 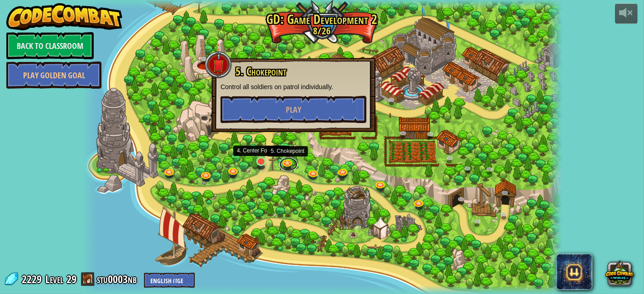 I want to click on span: 2229, so click(x=33, y=279).